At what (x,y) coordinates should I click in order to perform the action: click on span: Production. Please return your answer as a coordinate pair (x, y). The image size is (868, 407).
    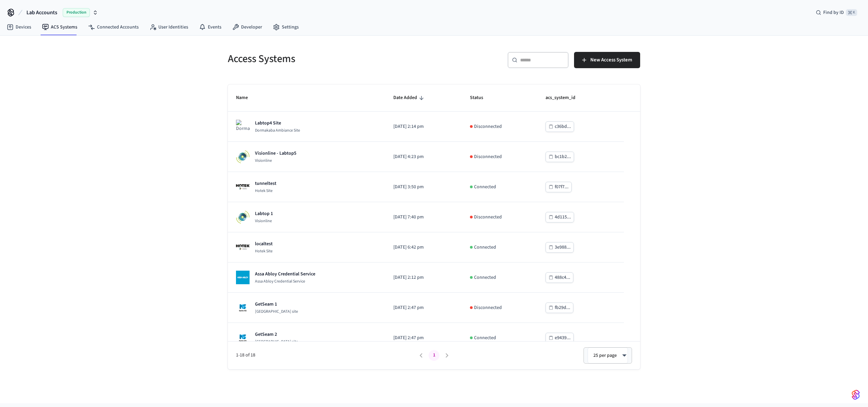
    Looking at the image, I should click on (76, 13).